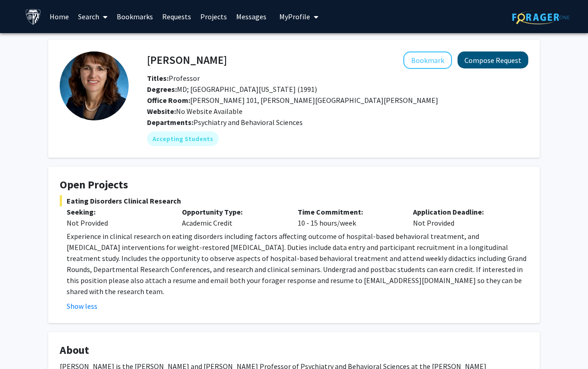 This screenshot has width=588, height=369. What do you see at coordinates (248, 122) in the screenshot?
I see `span: Psychiatry and Behavioral Sciences` at bounding box center [248, 122].